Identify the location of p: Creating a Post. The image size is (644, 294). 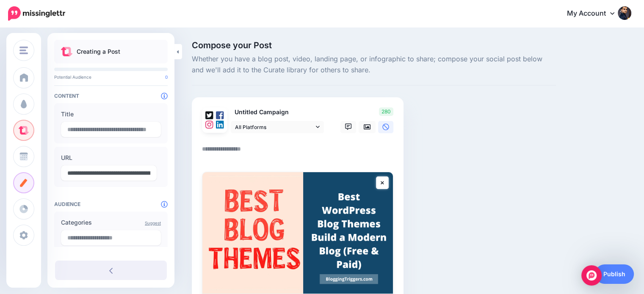
(98, 51).